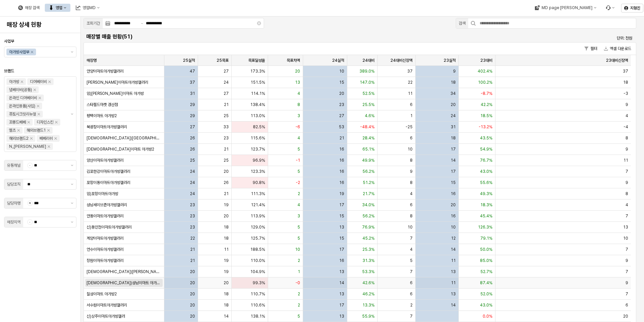  I want to click on h5: 매장별 매출 현황(51), so click(291, 37).